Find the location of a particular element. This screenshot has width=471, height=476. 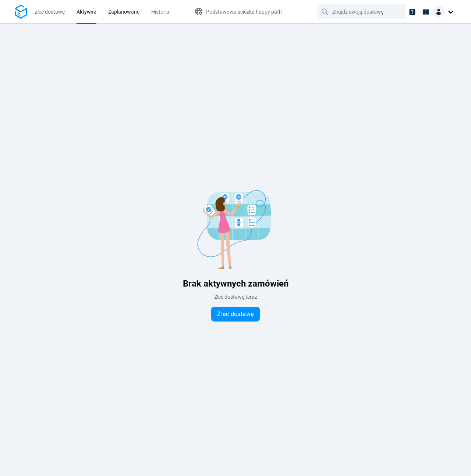

span: Zleć dostawę teraz is located at coordinates (236, 297).